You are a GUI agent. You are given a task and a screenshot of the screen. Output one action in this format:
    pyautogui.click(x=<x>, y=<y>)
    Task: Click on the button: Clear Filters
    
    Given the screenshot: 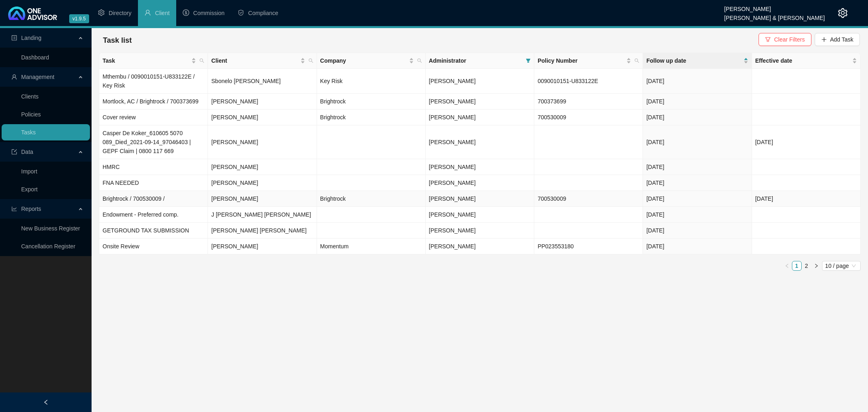 What is the action you would take?
    pyautogui.click(x=785, y=40)
    